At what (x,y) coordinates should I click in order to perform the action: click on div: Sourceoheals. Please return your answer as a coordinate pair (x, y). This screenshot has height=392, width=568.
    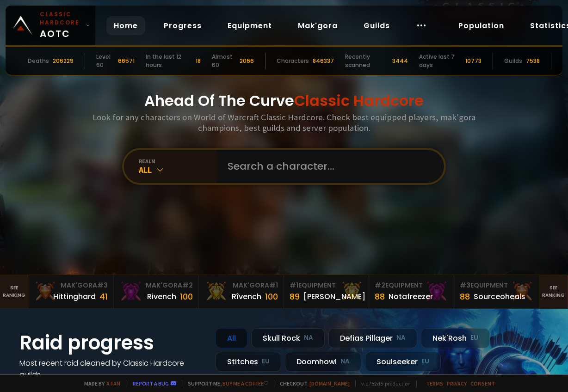
    Looking at the image, I should click on (499, 296).